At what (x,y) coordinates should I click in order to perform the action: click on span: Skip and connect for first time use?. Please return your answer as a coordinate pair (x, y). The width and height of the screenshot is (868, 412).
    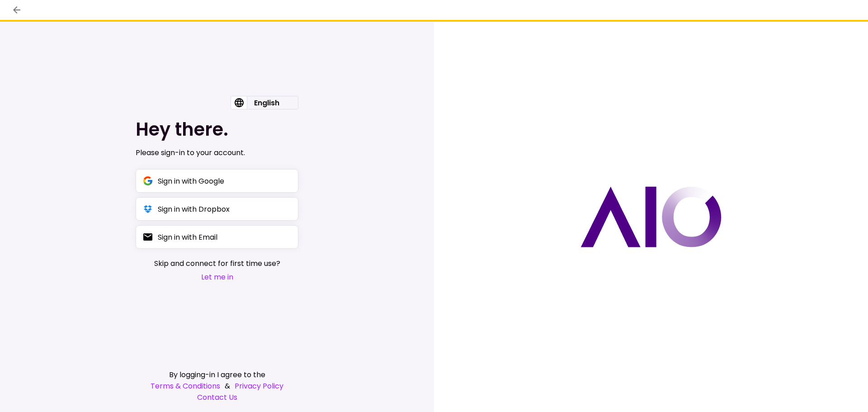
    Looking at the image, I should click on (217, 263).